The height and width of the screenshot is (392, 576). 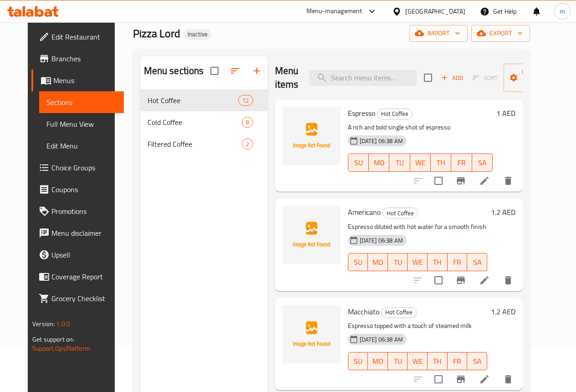 What do you see at coordinates (484, 280) in the screenshot?
I see `a: Edit menu item` at bounding box center [484, 280].